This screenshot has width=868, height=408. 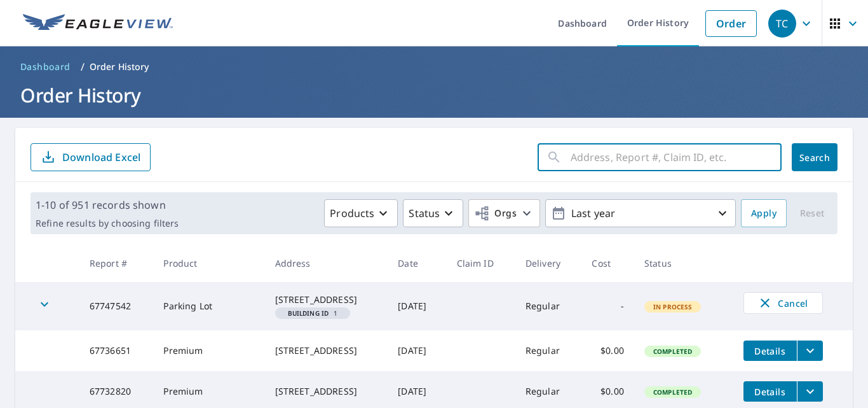 What do you see at coordinates (494, 213) in the screenshot?
I see `span: Orgs` at bounding box center [494, 213].